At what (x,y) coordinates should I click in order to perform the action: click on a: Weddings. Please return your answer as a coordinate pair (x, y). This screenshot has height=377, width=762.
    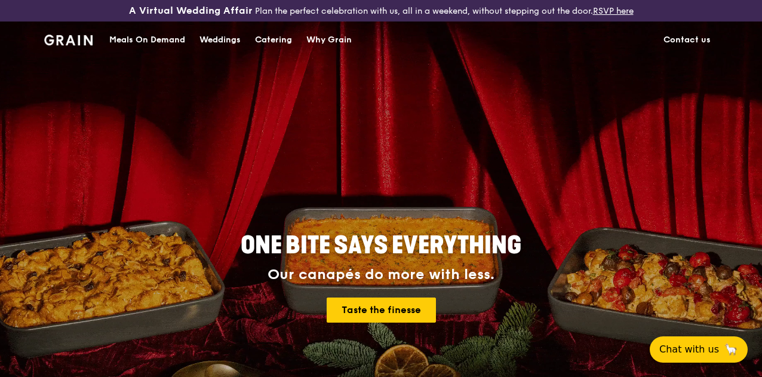
    Looking at the image, I should click on (220, 40).